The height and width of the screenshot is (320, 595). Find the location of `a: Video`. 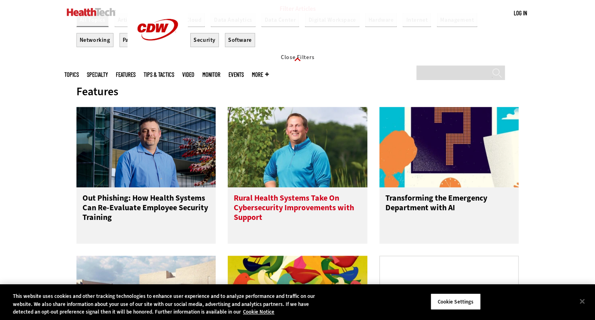

a: Video is located at coordinates (188, 74).